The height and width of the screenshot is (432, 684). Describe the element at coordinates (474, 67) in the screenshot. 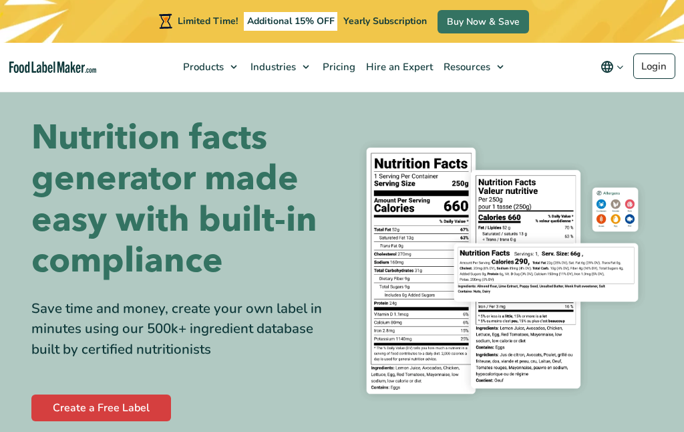

I see `a: Resources` at that location.